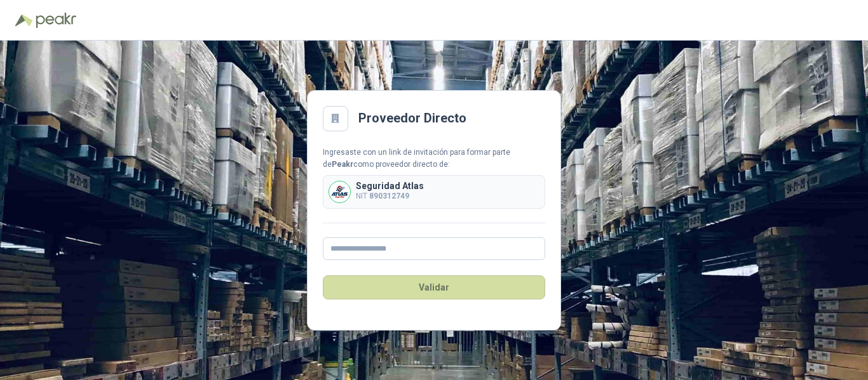 The image size is (868, 380). Describe the element at coordinates (434, 159) in the screenshot. I see `div: Ingresaste con un link de invitación para formar parte de como proveedor directo de:` at that location.